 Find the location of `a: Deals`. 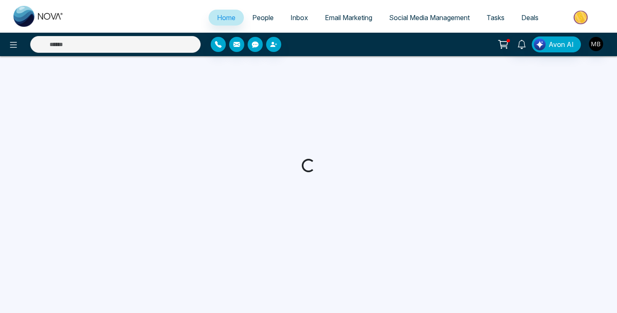

a: Deals is located at coordinates (529, 18).